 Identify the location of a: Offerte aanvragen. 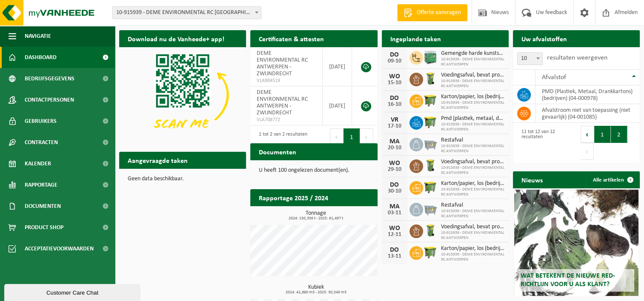
(432, 13).